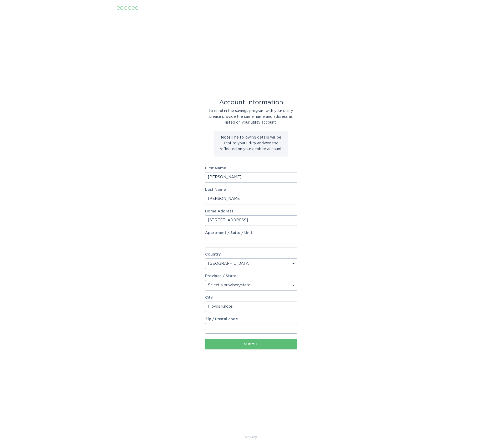 This screenshot has width=502, height=448. Describe the element at coordinates (251, 212) in the screenshot. I see `label: Home Address` at that location.